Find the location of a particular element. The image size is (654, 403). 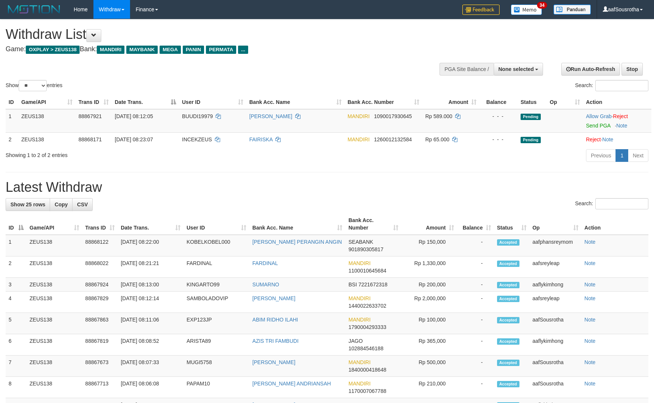

a: FARDINAL is located at coordinates (265, 263).